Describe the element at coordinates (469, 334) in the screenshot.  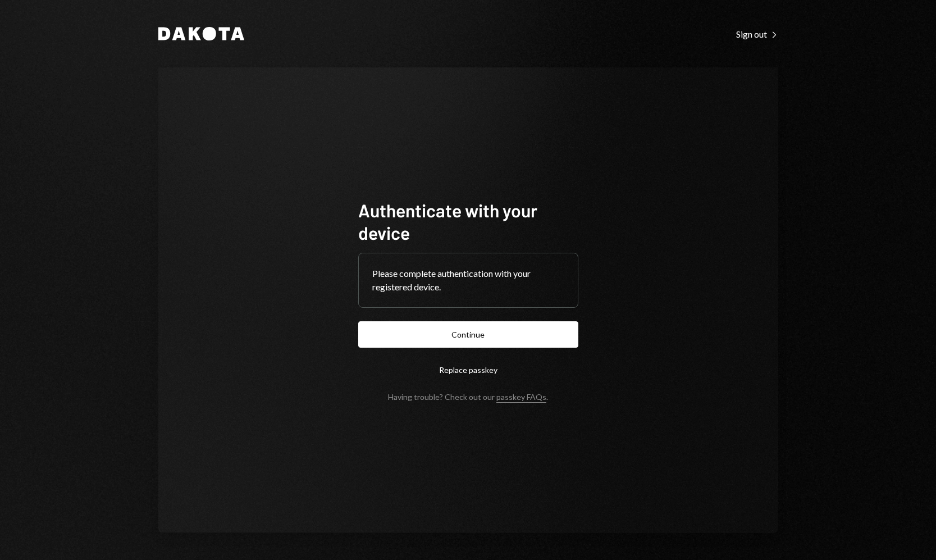
I see `button: Continue` at that location.